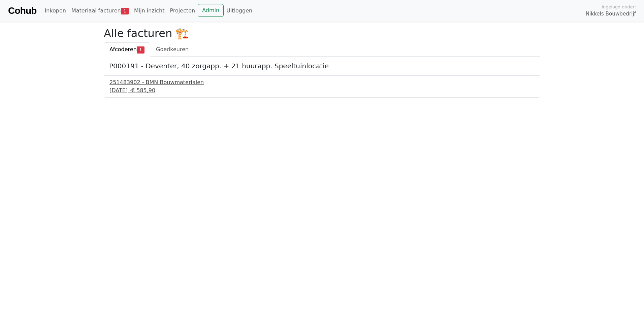  I want to click on a: Cohub, so click(22, 11).